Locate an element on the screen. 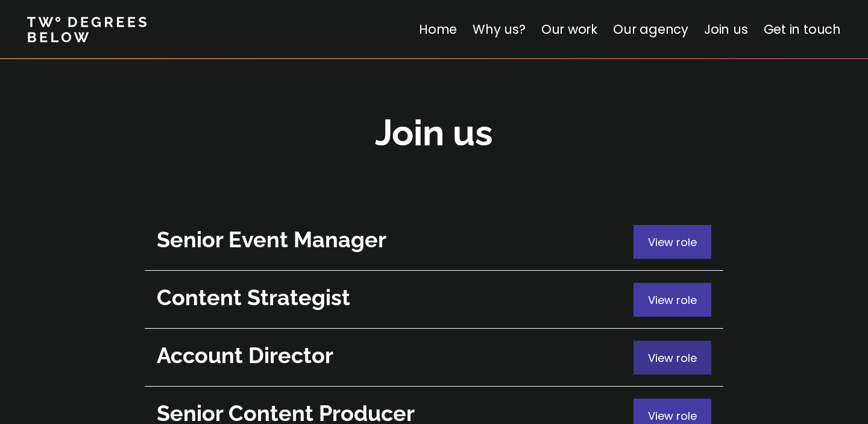 The width and height of the screenshot is (868, 424). h2: Account Director is located at coordinates (392, 355).